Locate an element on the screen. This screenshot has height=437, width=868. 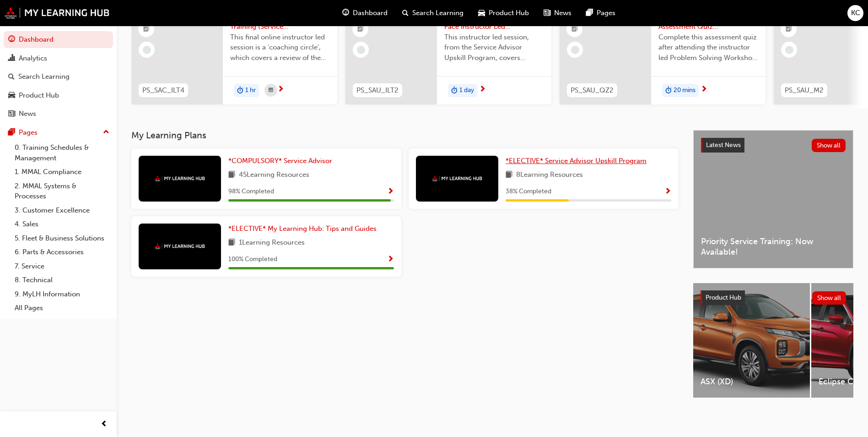
span: 38 % Completed is located at coordinates (528, 191).